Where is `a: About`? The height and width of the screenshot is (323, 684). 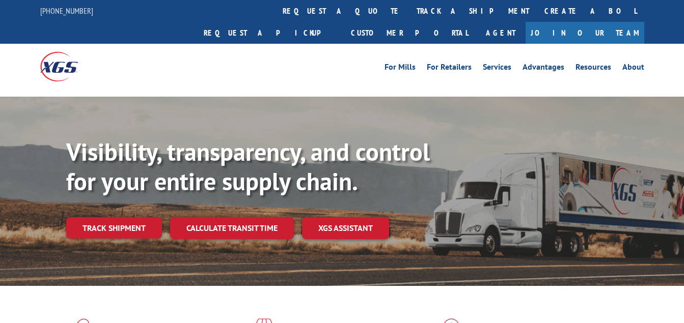
a: About is located at coordinates (633, 69).